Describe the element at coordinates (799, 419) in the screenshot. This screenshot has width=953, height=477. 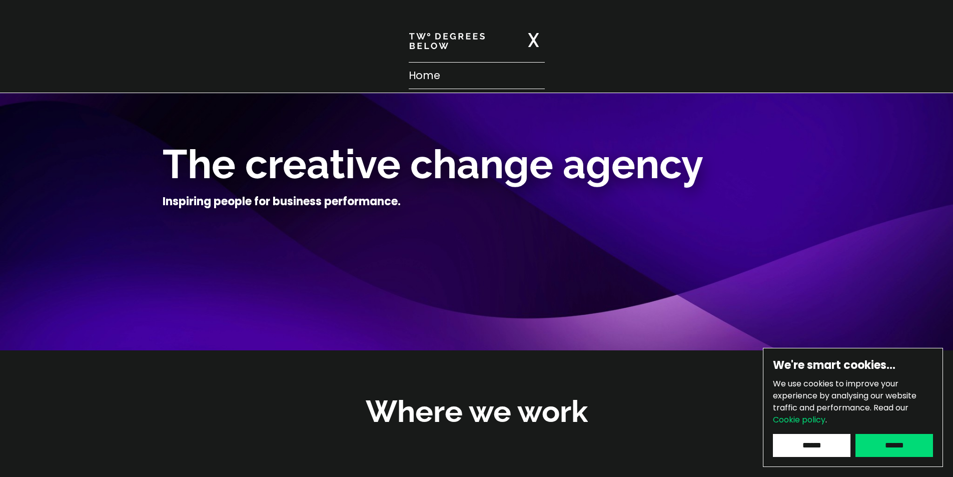
I see `a: Cookie policy` at that location.